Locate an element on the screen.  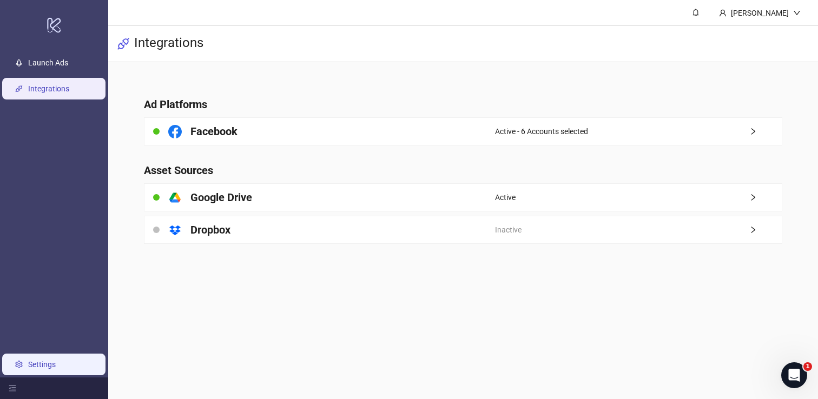
span: 1 is located at coordinates (808, 367).